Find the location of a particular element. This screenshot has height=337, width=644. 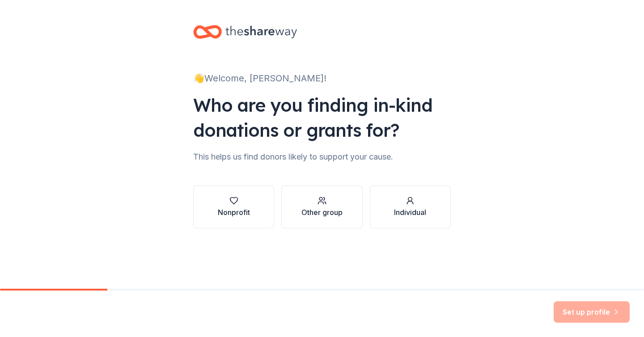

div: Other group is located at coordinates (322, 212).